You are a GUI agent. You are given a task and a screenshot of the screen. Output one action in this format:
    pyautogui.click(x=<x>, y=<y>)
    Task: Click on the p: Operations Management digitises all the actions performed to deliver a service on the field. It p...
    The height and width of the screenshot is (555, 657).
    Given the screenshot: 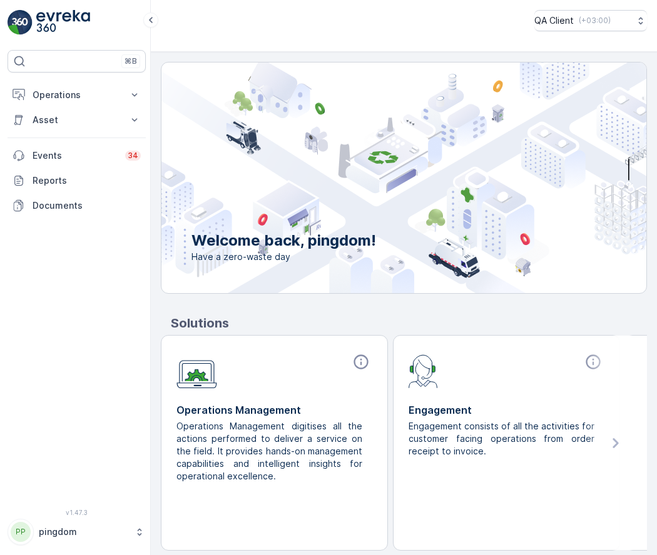 What is the action you would take?
    pyautogui.click(x=269, y=451)
    